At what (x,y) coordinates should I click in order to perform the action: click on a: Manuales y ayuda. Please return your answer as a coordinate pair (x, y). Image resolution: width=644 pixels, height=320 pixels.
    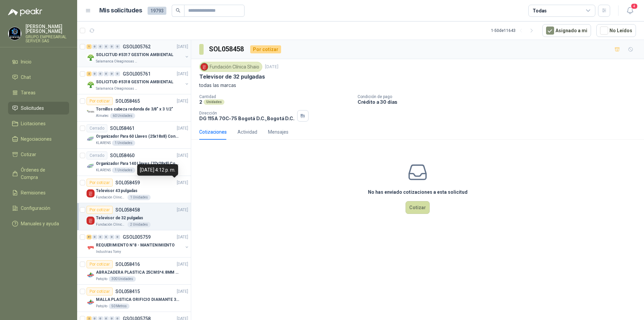
    Looking at the image, I should click on (38, 223).